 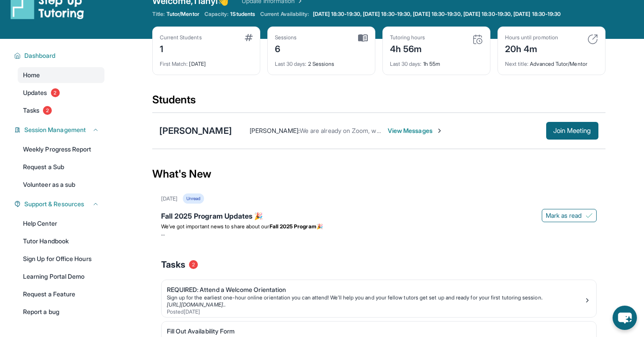 What do you see at coordinates (180, 38) in the screenshot?
I see `div: Current Students` at bounding box center [180, 38].